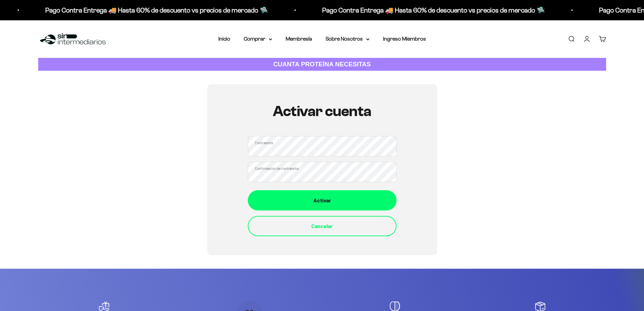 Image resolution: width=644 pixels, height=311 pixels. I want to click on strong: CUANTA PROTEÍNA NECESITAS, so click(322, 64).